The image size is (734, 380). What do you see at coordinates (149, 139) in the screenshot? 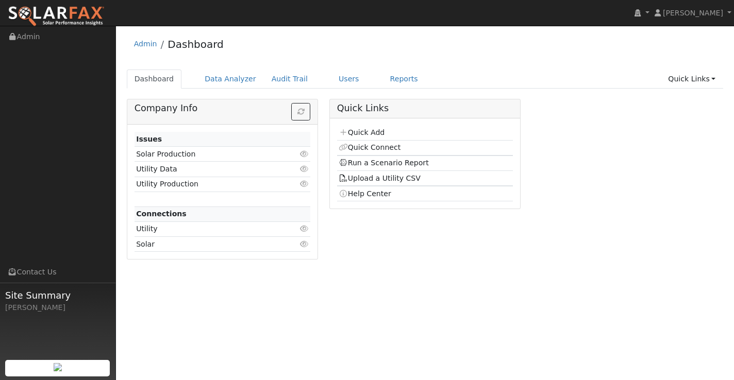
I see `strong: Issues` at bounding box center [149, 139].